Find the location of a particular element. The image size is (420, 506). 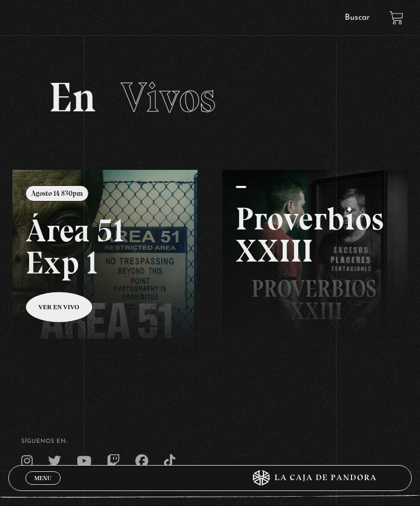

a: View your shopping cart is located at coordinates (396, 18).